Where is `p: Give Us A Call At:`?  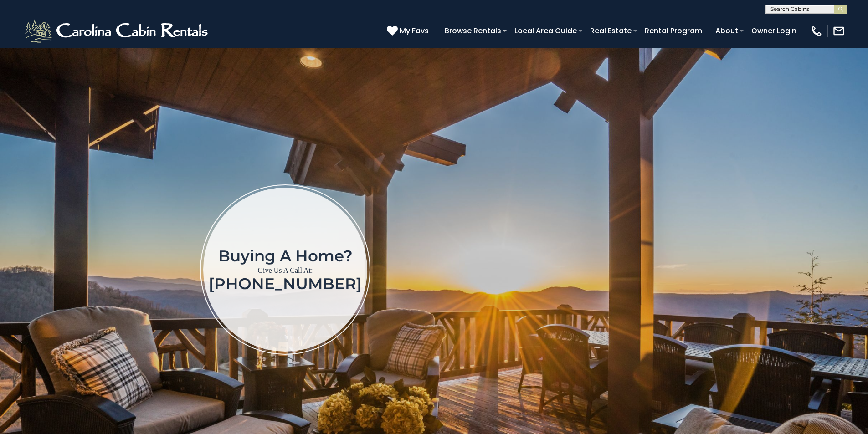
p: Give Us A Call At: is located at coordinates (285, 271).